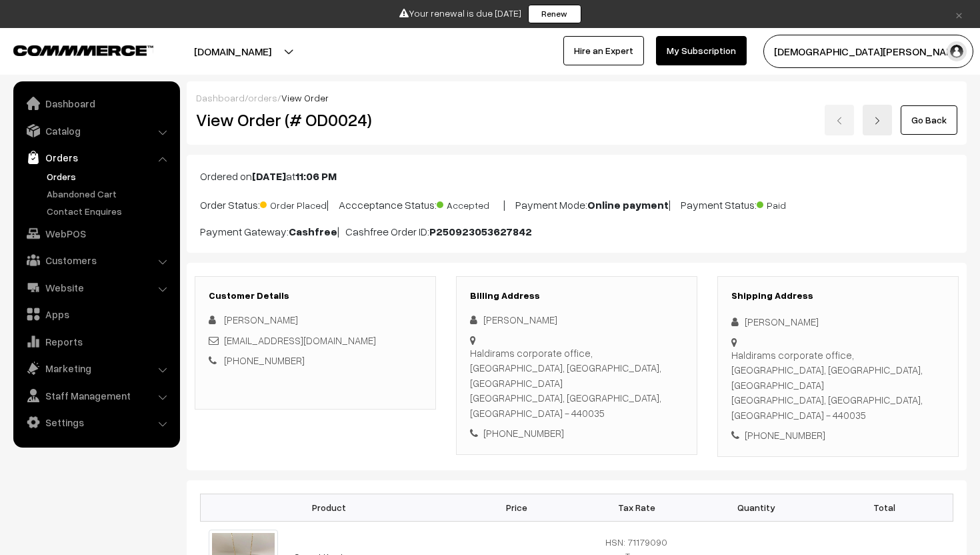  What do you see at coordinates (604, 50) in the screenshot?
I see `a: Hire an Expert` at bounding box center [604, 50].